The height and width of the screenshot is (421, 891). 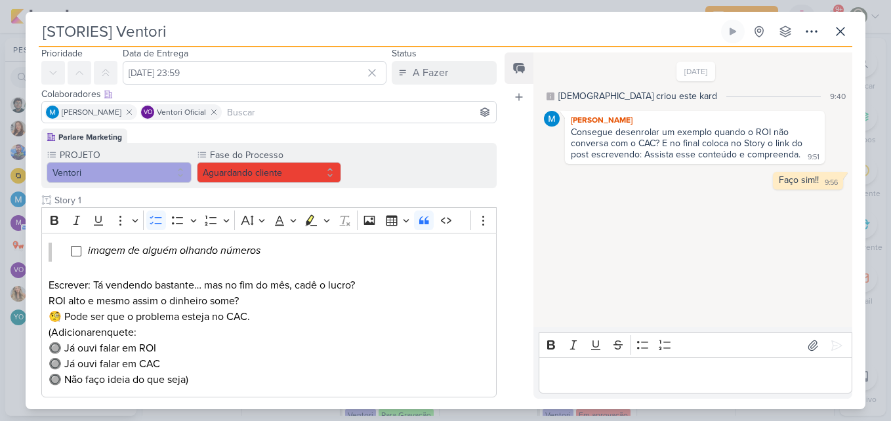 I want to click on label: Data de Entrega, so click(x=155, y=53).